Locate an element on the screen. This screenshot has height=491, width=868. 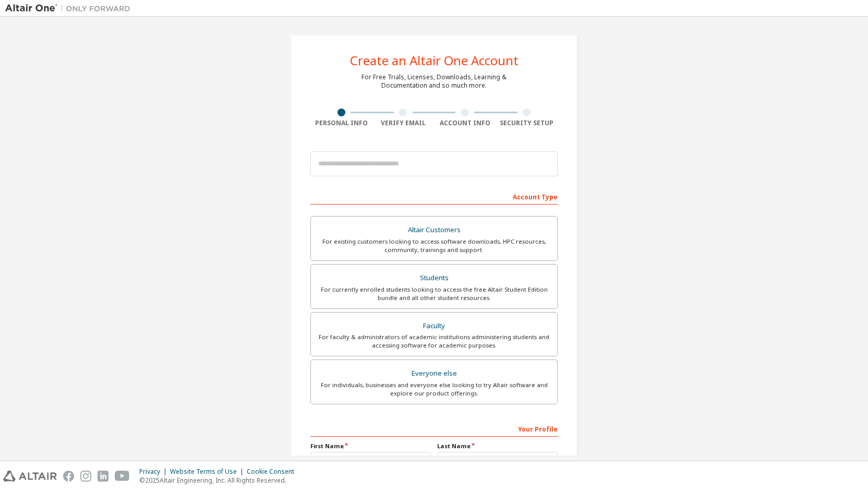
div: Cookie Consent is located at coordinates (273, 471).